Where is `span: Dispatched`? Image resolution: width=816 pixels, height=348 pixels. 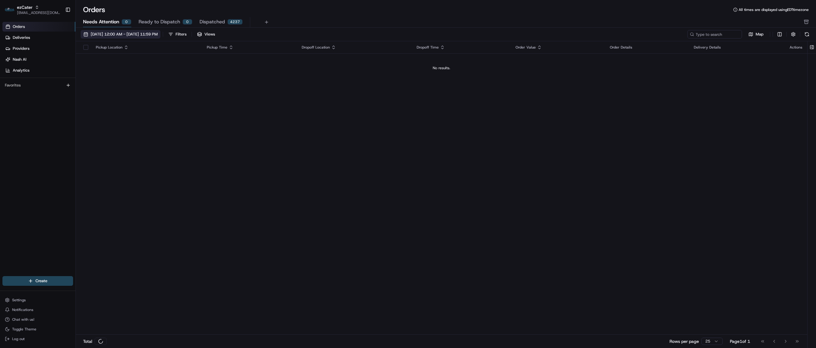 span: Dispatched is located at coordinates (212, 22).